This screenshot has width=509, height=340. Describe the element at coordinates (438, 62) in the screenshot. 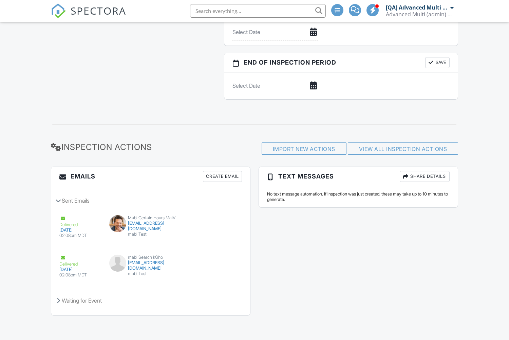

I see `button: Save` at that location.